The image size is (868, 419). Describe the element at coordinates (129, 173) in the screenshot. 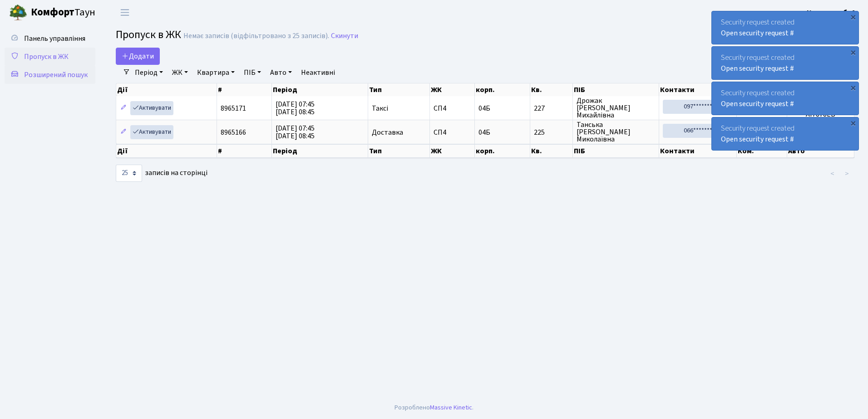

I see `select: записів на сторінці` at that location.